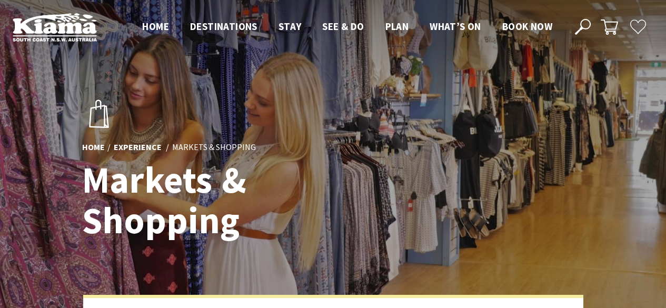 The image size is (666, 308). What do you see at coordinates (347, 27) in the screenshot?
I see `nav: Main Menu` at bounding box center [347, 27].